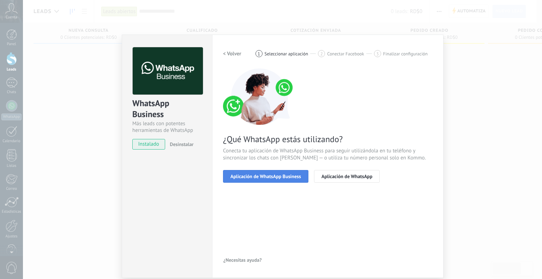  I want to click on span: Finalizar configuración, so click(405, 54).